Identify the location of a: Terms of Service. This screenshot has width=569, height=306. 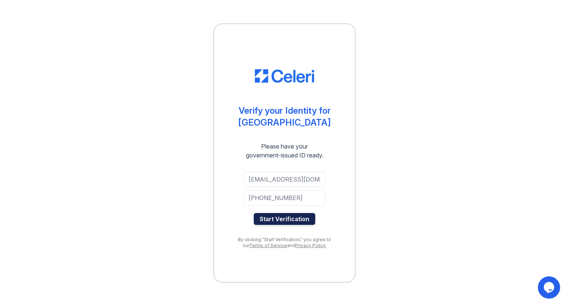
(268, 245).